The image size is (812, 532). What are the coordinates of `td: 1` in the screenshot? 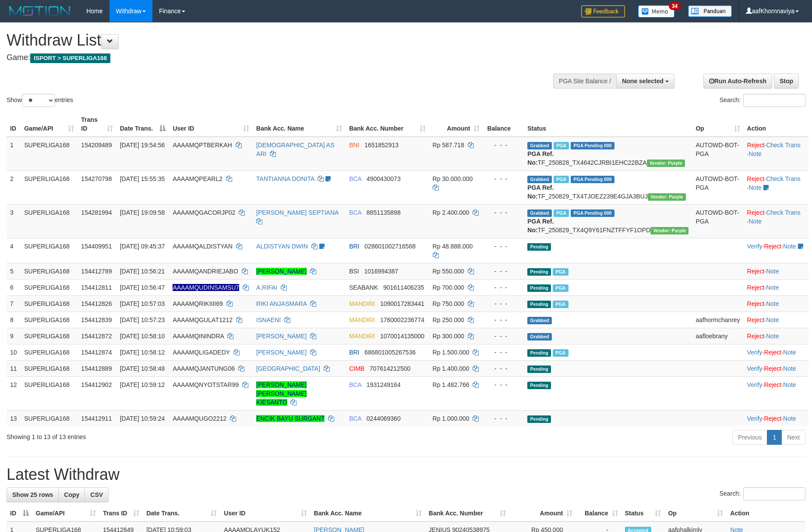 It's located at (13, 154).